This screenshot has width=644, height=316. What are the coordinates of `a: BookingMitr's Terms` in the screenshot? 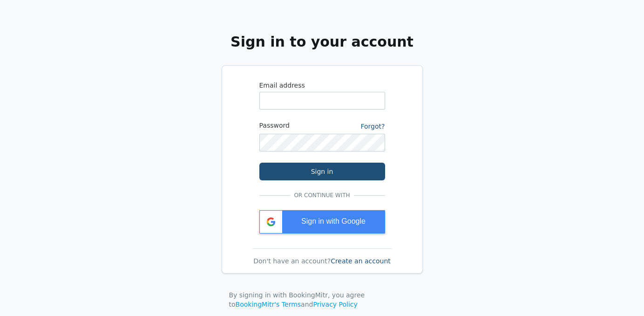 It's located at (268, 304).